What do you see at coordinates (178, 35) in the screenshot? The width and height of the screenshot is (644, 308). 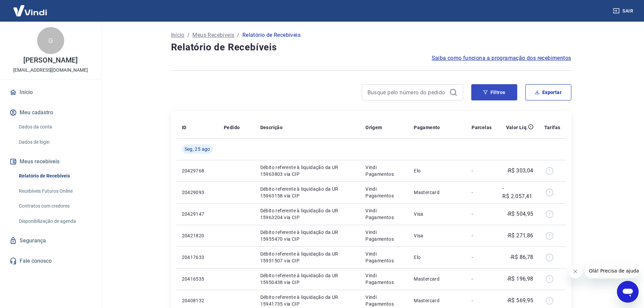 I see `p: Início` at bounding box center [178, 35].